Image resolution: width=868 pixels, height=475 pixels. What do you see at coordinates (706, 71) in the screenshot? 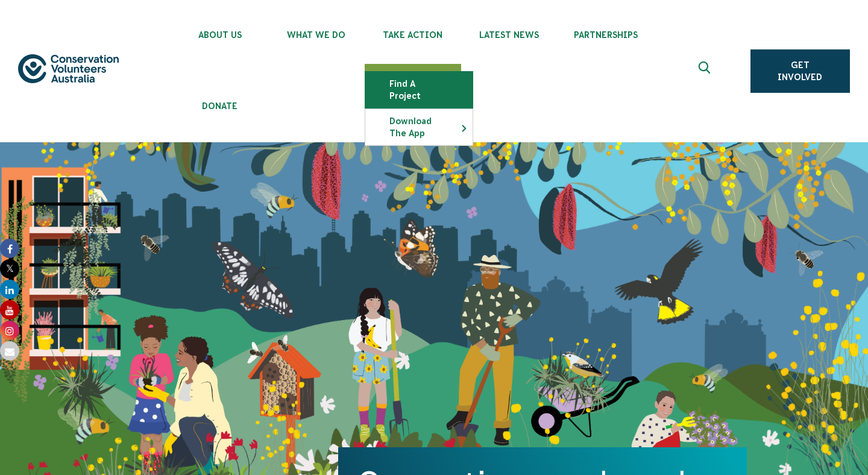
I see `span: Expand search box` at bounding box center [706, 71].